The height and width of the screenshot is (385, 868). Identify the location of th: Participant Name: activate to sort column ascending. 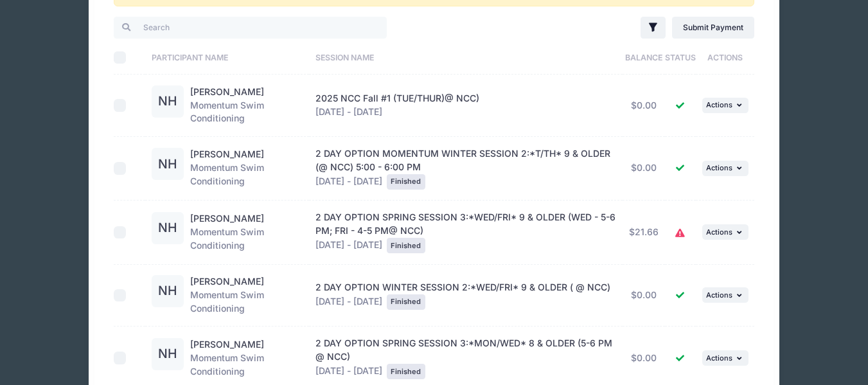
(227, 58).